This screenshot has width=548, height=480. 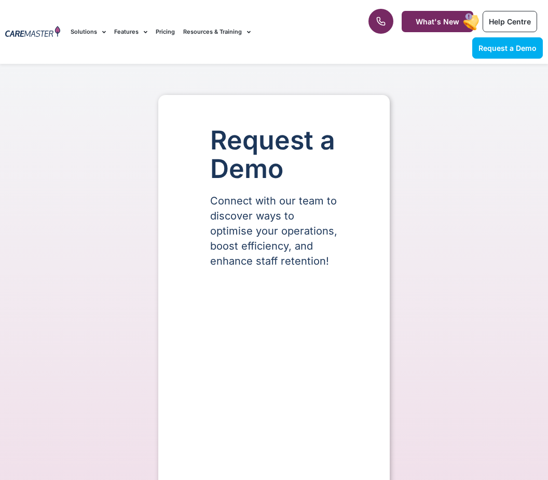 What do you see at coordinates (438, 21) in the screenshot?
I see `span: What's New` at bounding box center [438, 21].